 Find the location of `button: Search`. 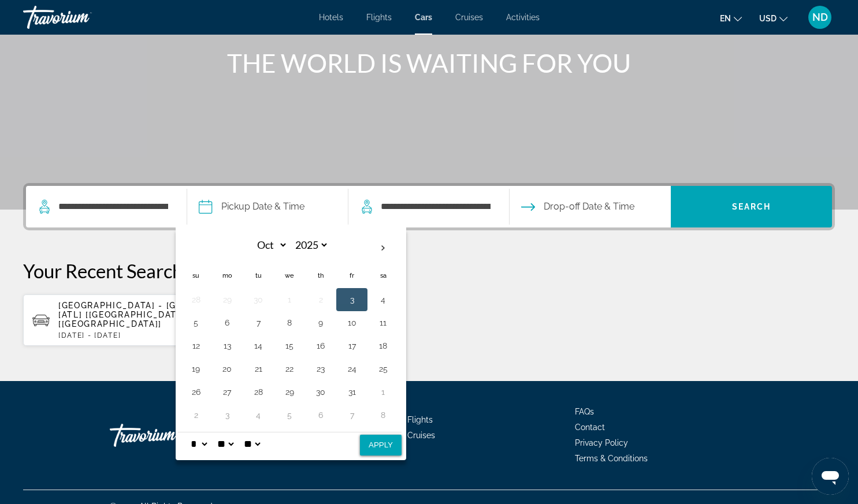

button: Search is located at coordinates (751, 207).